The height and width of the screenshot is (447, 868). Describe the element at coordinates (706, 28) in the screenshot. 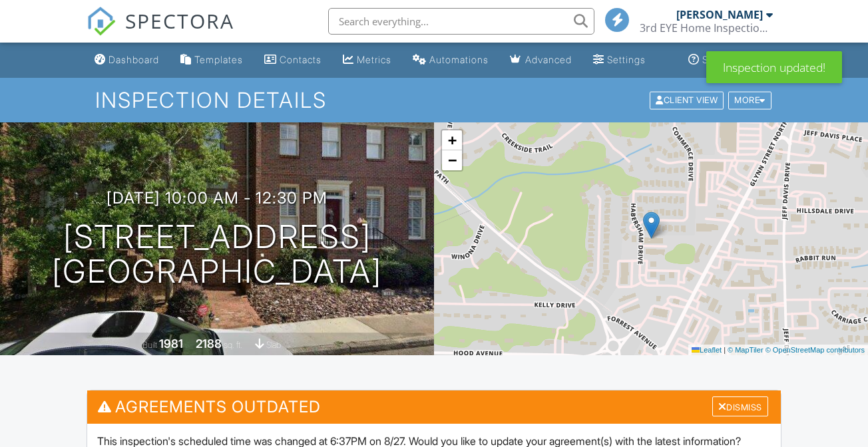

I see `div: 3rd EYE Home Inspection LLC` at that location.